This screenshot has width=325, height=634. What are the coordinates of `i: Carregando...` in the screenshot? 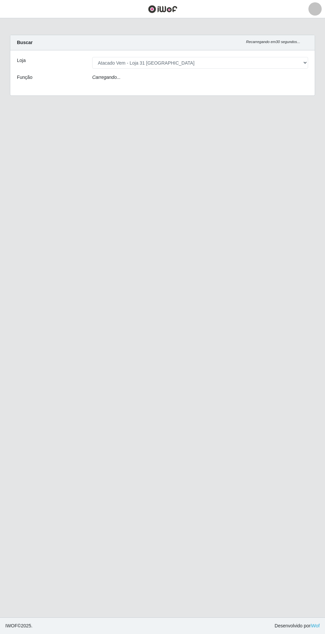 It's located at (106, 77).